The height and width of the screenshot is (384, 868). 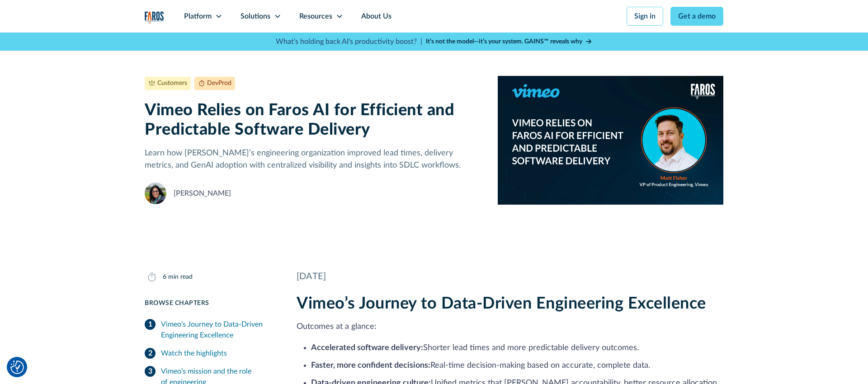 I want to click on a: Vimeo’s Journey to Data-Driven Engineering Excellence, so click(x=210, y=330).